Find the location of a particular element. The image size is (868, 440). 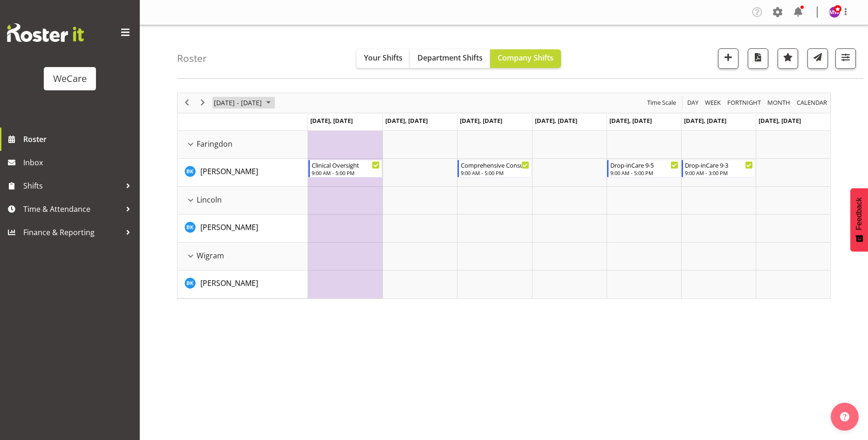

h4: Roster is located at coordinates (192, 58).